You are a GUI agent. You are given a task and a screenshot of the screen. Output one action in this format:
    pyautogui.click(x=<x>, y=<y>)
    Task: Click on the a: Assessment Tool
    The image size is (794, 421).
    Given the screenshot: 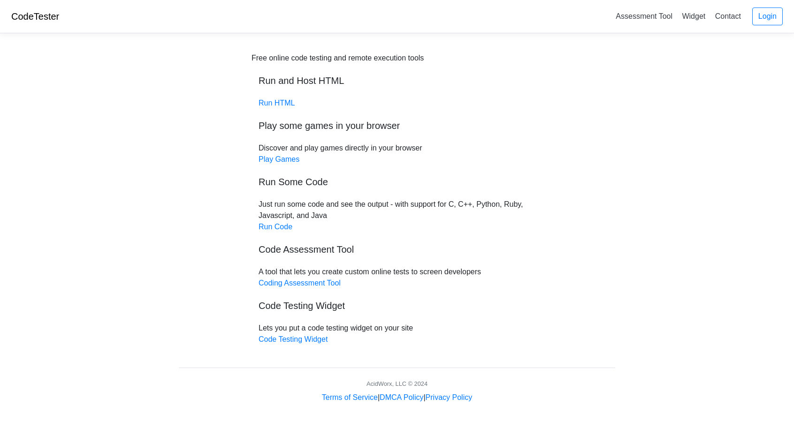 What is the action you would take?
    pyautogui.click(x=644, y=16)
    